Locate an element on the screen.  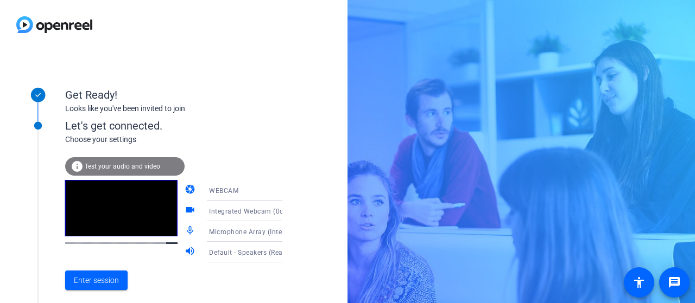
div: Choose your settings is located at coordinates (185, 140).